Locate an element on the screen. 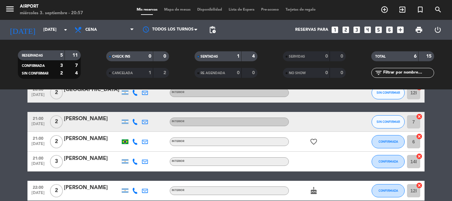 The height and width of the screenshot is (201, 452). i: looks_5 is located at coordinates (378, 30).